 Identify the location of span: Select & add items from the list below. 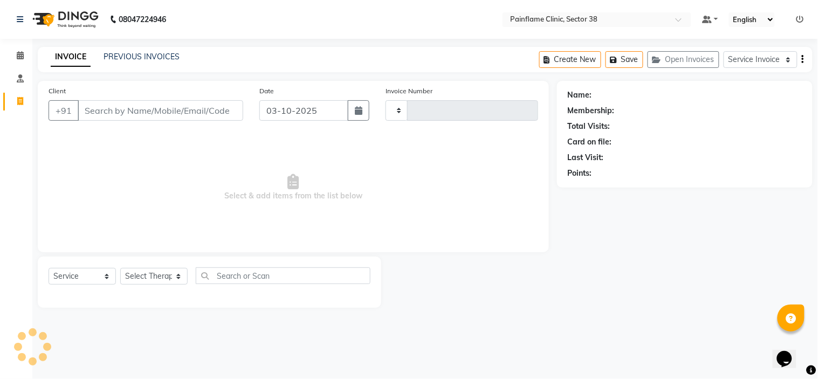
(293, 188).